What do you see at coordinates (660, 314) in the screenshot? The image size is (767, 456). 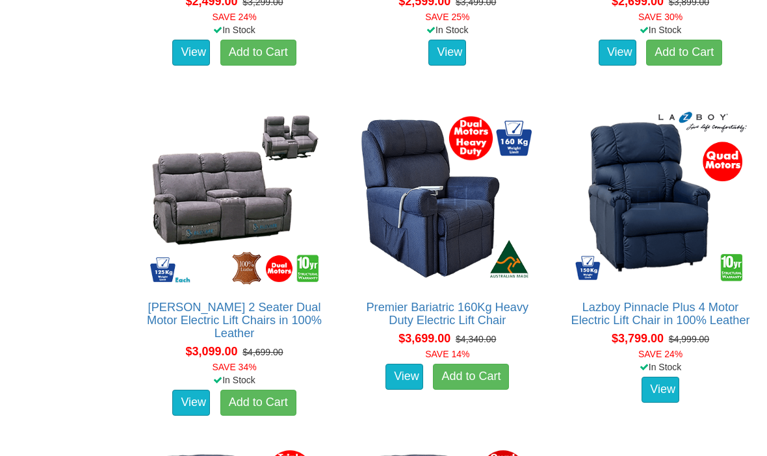 I see `a: Lazboy Pinnacle Plus 4 Motor Electric Lift Chair in 100% Leather` at bounding box center [660, 314].